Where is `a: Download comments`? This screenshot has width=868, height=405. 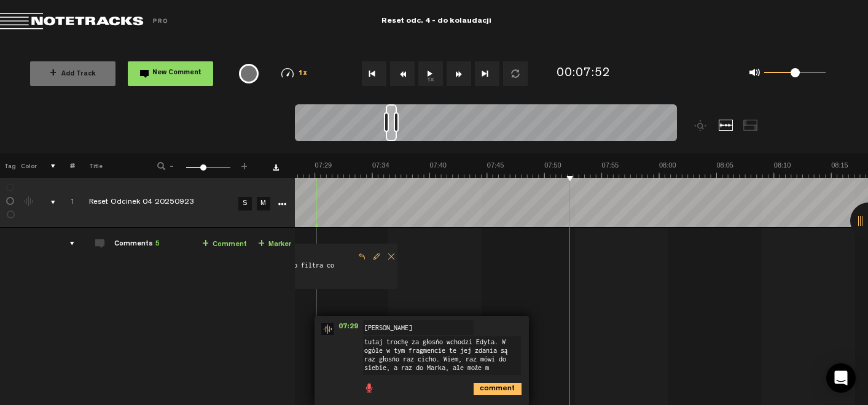 a: Download comments is located at coordinates (276, 168).